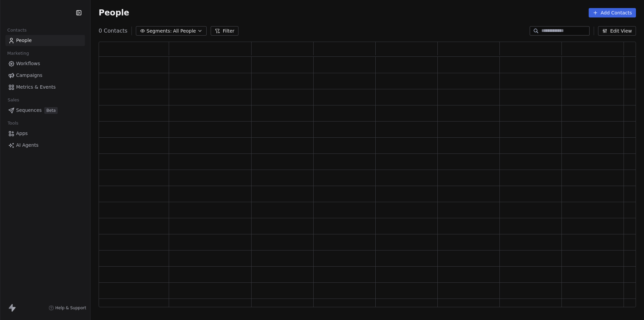  Describe the element at coordinates (29, 110) in the screenshot. I see `span: Sequences` at that location.